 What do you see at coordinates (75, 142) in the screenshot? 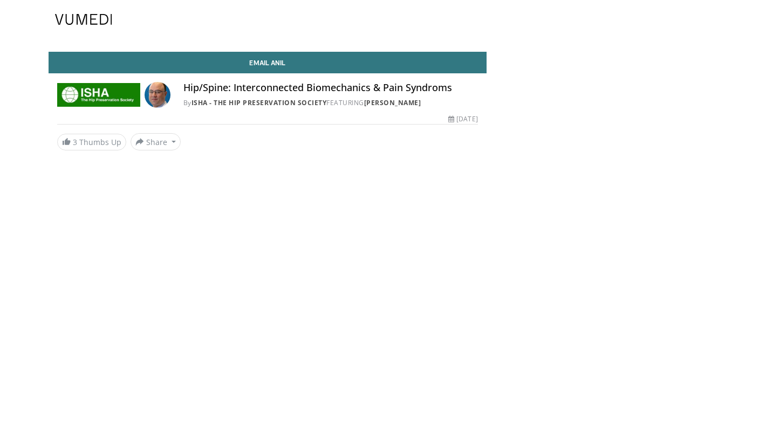
I see `span: 3` at bounding box center [75, 142].